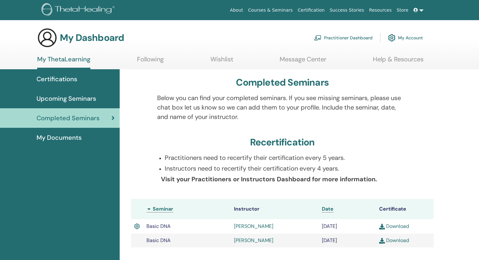 This screenshot has width=479, height=260. What do you see at coordinates (398, 61) in the screenshot?
I see `a: Help & Resources` at bounding box center [398, 61].